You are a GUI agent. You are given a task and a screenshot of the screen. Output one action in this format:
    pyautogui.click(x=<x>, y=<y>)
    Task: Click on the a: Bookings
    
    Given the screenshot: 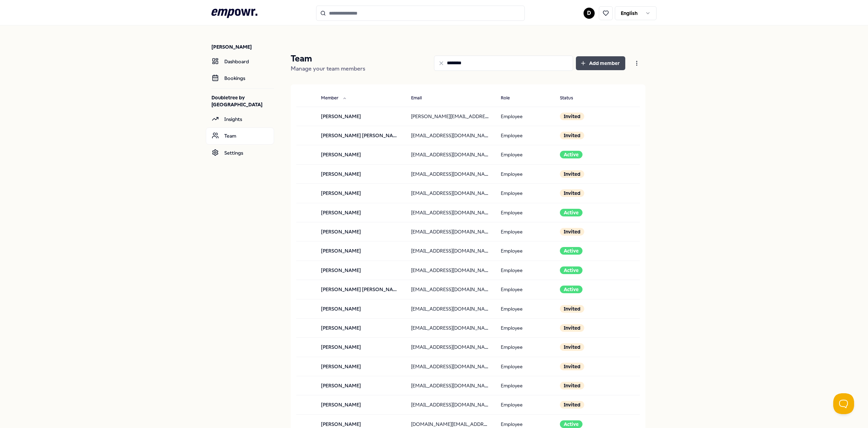 What is the action you would take?
    pyautogui.click(x=240, y=78)
    